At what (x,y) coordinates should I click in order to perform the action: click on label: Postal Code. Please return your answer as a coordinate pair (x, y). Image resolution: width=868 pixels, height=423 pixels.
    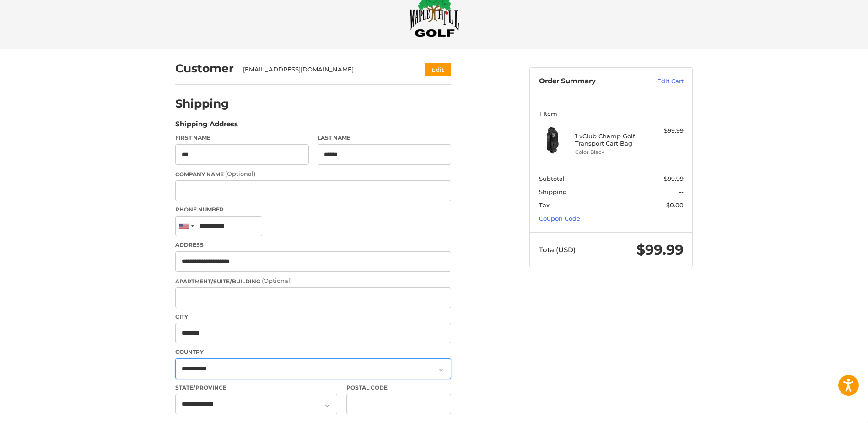
    Looking at the image, I should click on (399, 388).